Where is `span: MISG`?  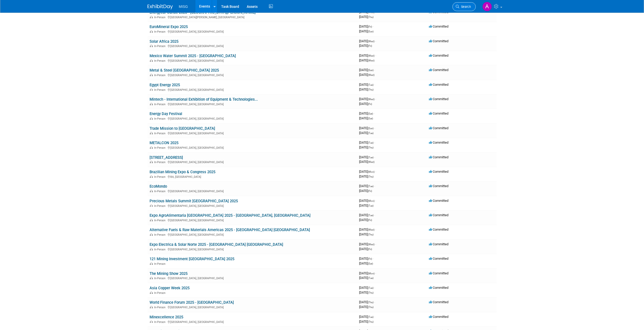 span: MISG is located at coordinates (183, 6).